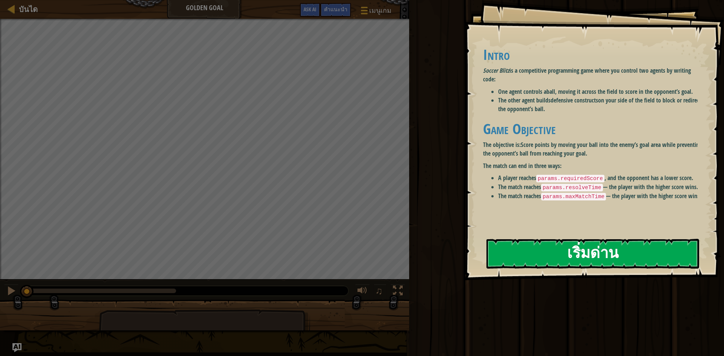 The width and height of the screenshot is (724, 356). I want to click on button: เมนูเกม, so click(375, 12).